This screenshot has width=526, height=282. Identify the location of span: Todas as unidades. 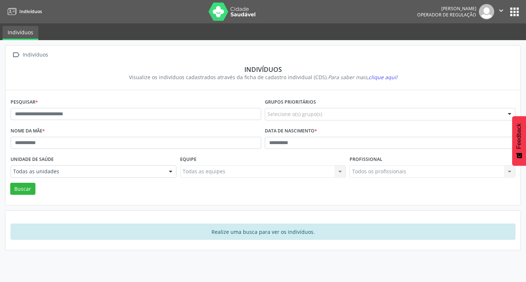
(87, 172).